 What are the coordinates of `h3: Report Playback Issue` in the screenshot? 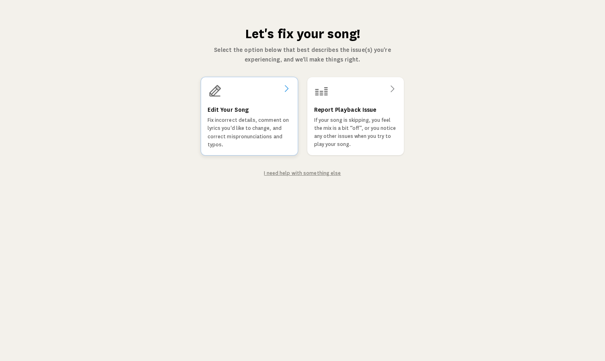 It's located at (345, 110).